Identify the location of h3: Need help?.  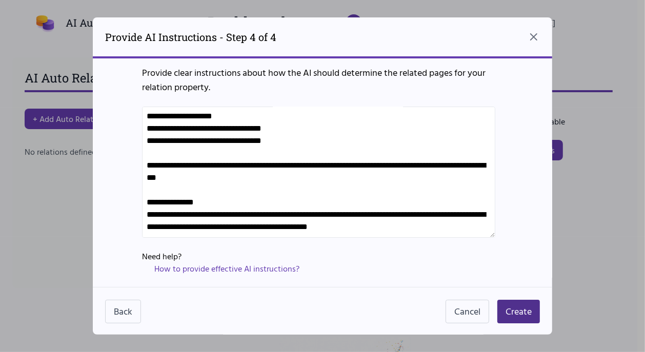
(322, 256).